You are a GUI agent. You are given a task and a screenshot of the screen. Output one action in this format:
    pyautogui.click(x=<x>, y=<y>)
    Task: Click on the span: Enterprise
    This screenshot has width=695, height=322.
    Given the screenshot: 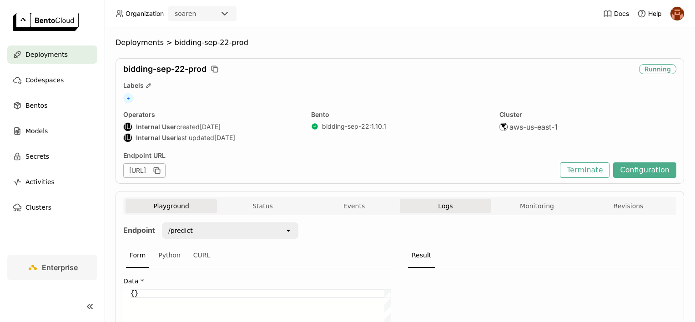 What is the action you would take?
    pyautogui.click(x=60, y=268)
    